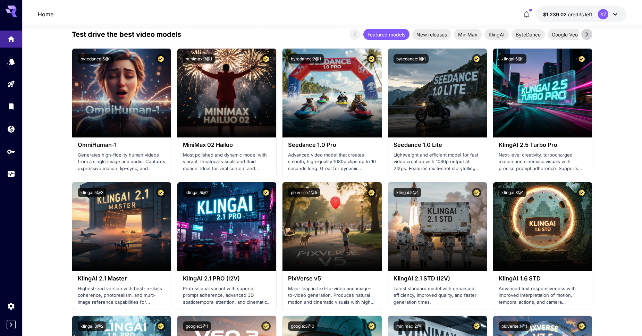  Describe the element at coordinates (306, 59) in the screenshot. I see `button: bytedance:2@1` at that location.